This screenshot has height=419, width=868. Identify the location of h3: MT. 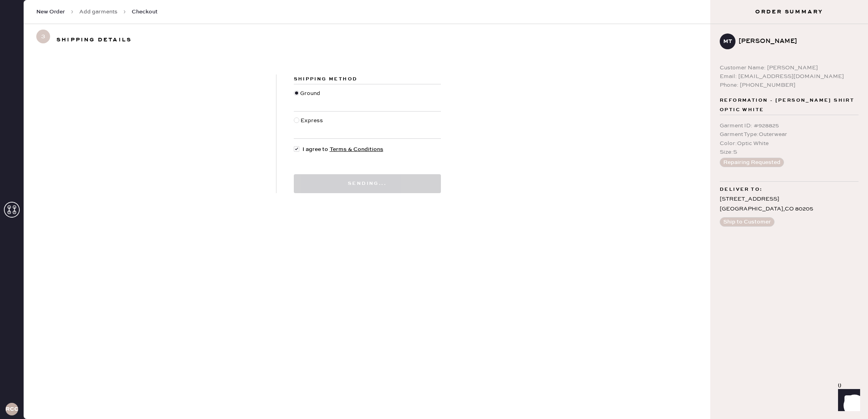
(727, 41).